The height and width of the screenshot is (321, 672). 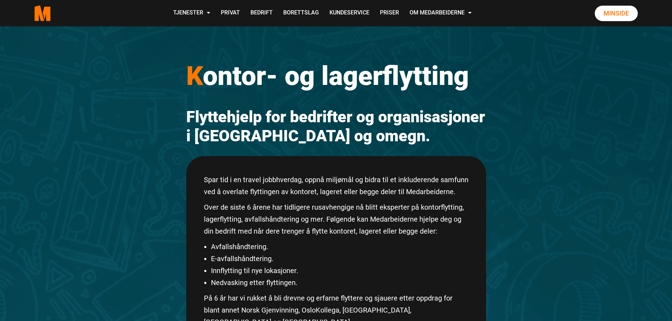 What do you see at coordinates (230, 13) in the screenshot?
I see `a: Privat` at bounding box center [230, 13].